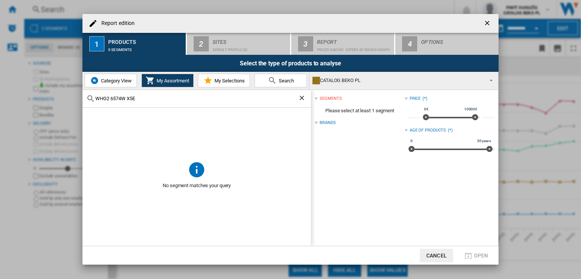 Image resolution: width=581 pixels, height=279 pixels. I want to click on span: Please select at least 1 segment, so click(360, 111).